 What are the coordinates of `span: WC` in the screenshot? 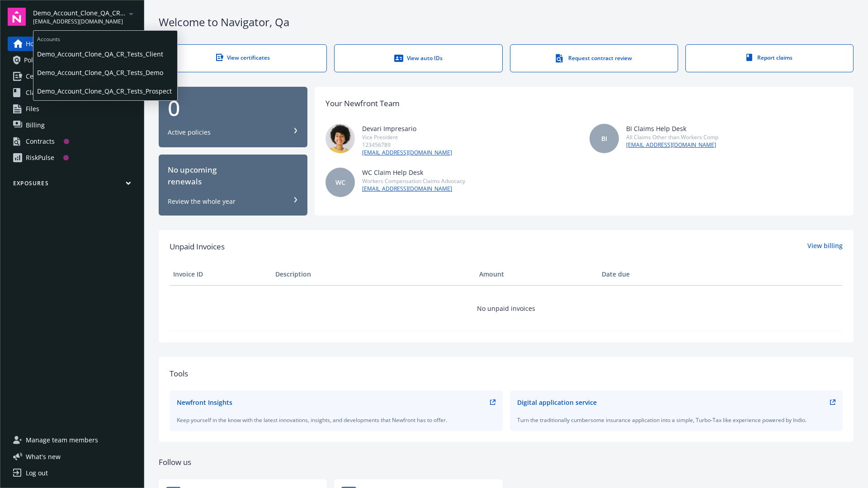 It's located at (341, 182).